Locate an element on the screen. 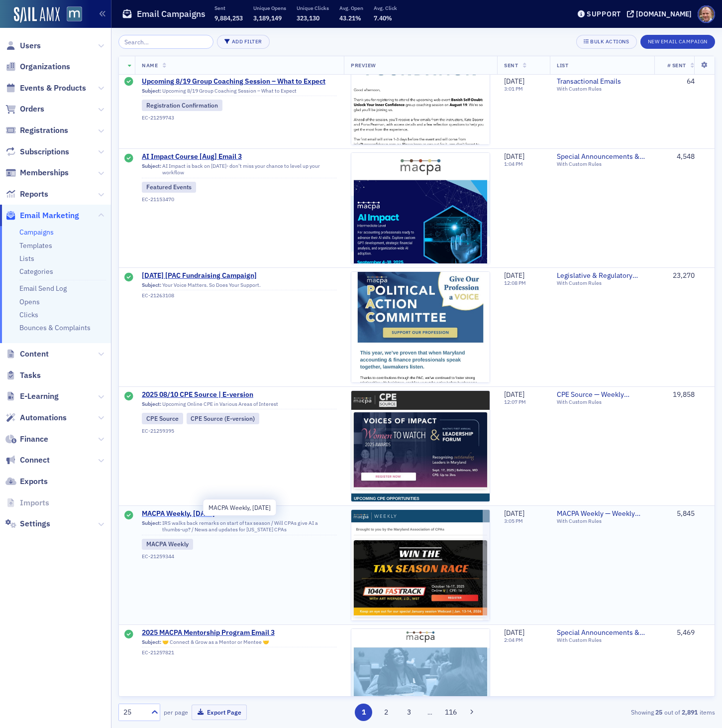 The width and height of the screenshot is (722, 728). span: Users is located at coordinates (30, 46).